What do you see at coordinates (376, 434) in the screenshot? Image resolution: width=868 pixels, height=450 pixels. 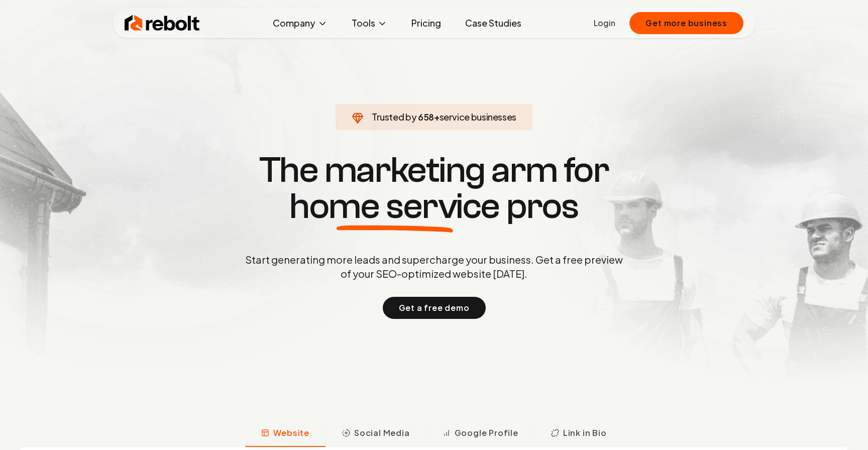 I see `button: Social Media` at bounding box center [376, 434].